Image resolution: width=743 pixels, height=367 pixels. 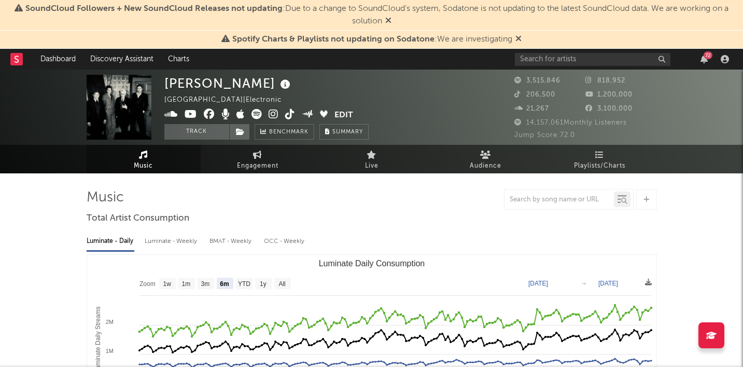 I want to click on span: : Due to a change to SoundCloud's system, Sodatone is not updating to the latest SoundCloud data...., so click(x=377, y=15).